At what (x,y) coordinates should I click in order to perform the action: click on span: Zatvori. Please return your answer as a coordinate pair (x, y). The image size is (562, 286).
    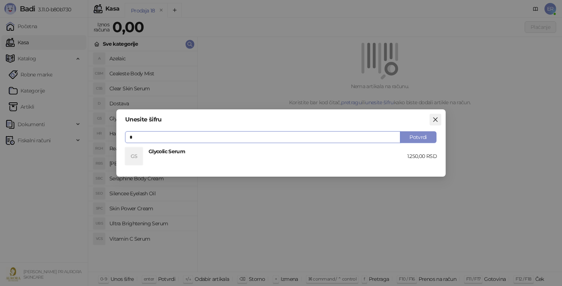
    Looking at the image, I should click on (435, 120).